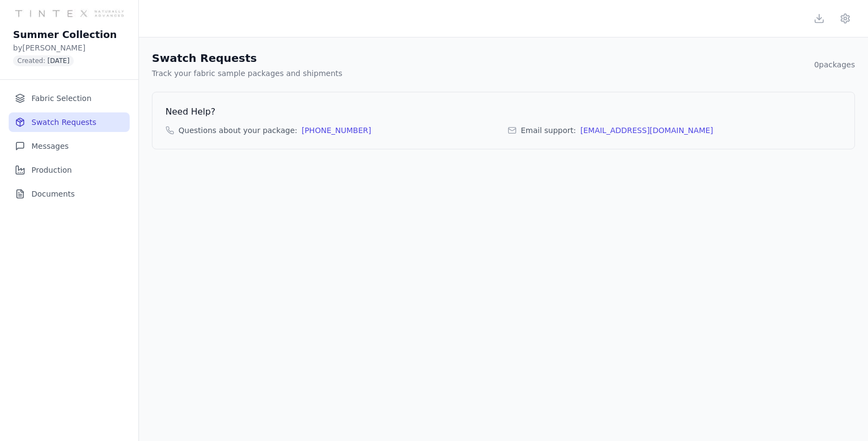 The height and width of the screenshot is (441, 868). Describe the element at coordinates (69, 146) in the screenshot. I see `button: Messages` at that location.